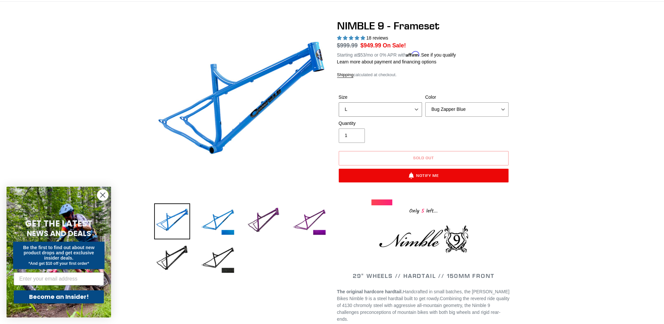  I want to click on span: On Sale!, so click(394, 45).